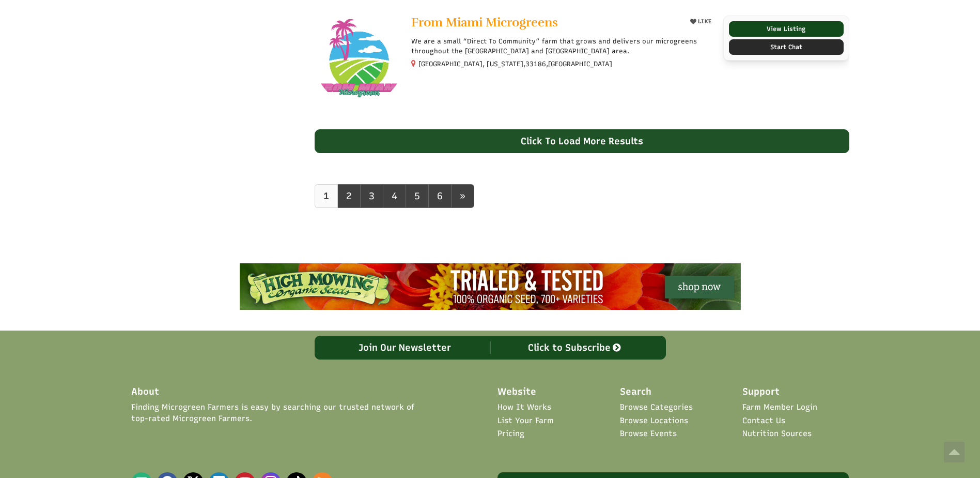 This screenshot has width=980, height=478. What do you see at coordinates (764, 420) in the screenshot?
I see `a: Contact Us` at bounding box center [764, 420].